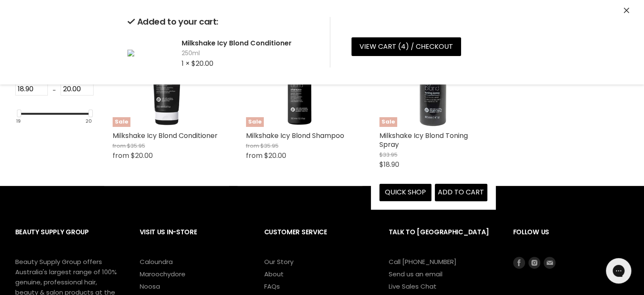  Describe the element at coordinates (279, 261) in the screenshot. I see `a: Our Story` at that location.